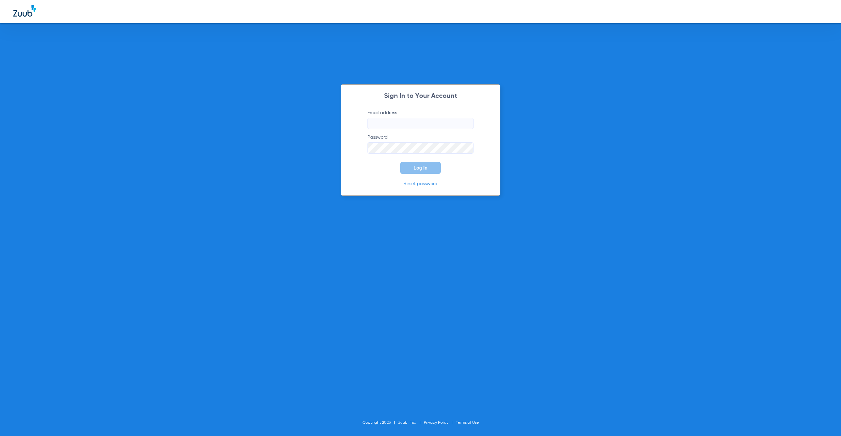 This screenshot has height=436, width=841. What do you see at coordinates (411, 422) in the screenshot?
I see `li: Zuub, Inc.` at bounding box center [411, 422].